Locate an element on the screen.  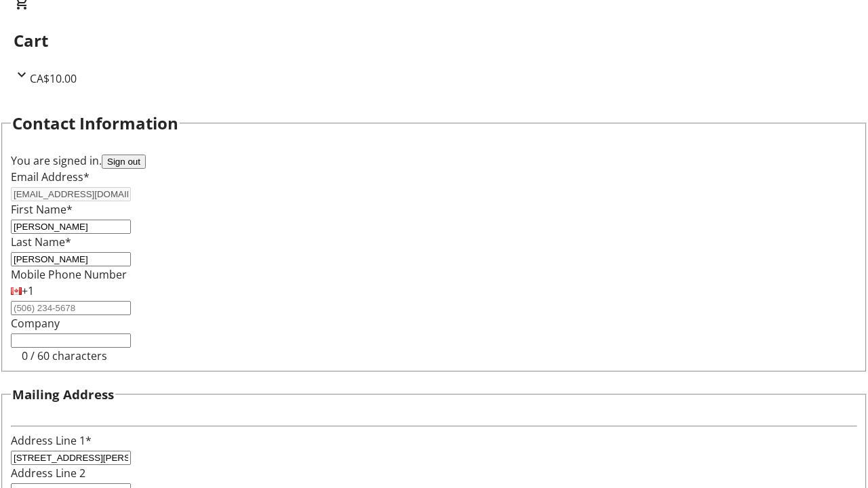
input: Address is located at coordinates (70, 458).